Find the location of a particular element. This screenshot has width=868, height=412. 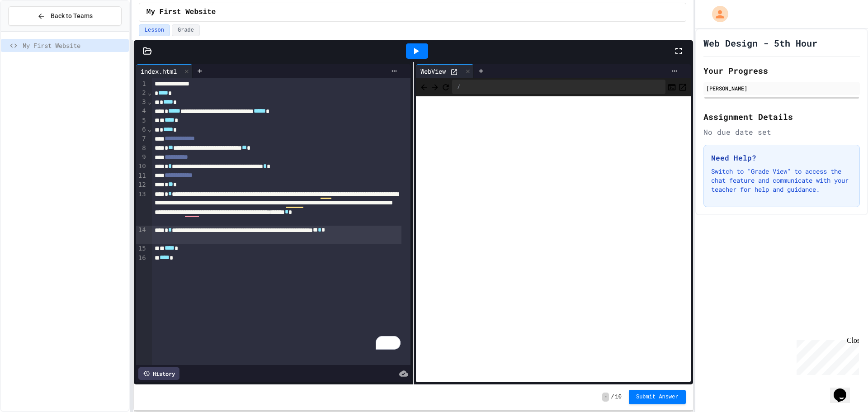

div: History is located at coordinates (158, 373).